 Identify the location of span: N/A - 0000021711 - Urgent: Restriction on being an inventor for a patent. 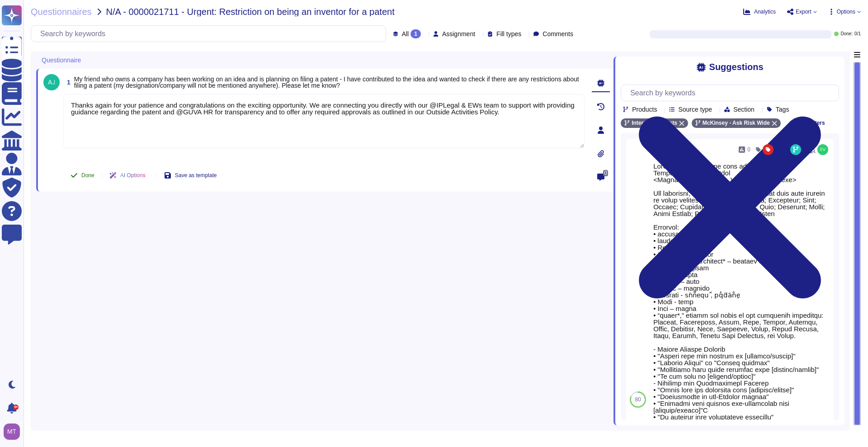
(251, 12).